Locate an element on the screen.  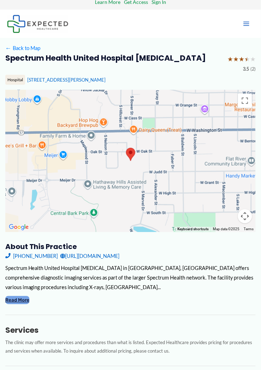
button: Read More is located at coordinates (17, 300).